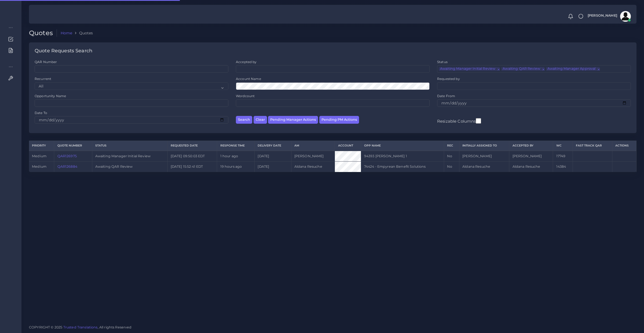 Image resolution: width=644 pixels, height=333 pixels. Describe the element at coordinates (348, 145) in the screenshot. I see `th: Account` at that location.